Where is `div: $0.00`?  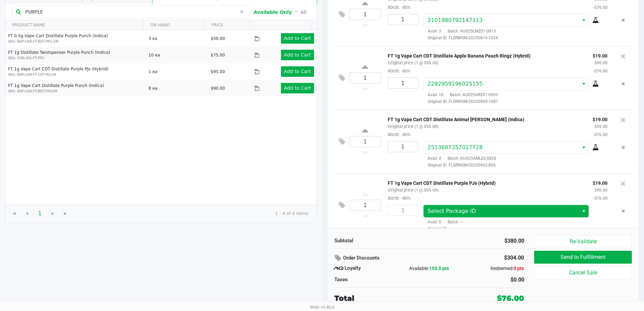 div: $0.00 is located at coordinates (479, 280).